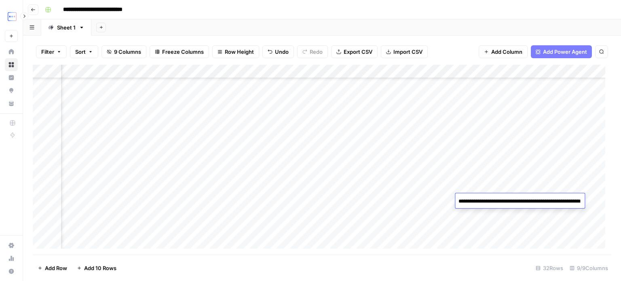 The image size is (621, 281). What do you see at coordinates (183, 52) in the screenshot?
I see `span: Freeze Columns` at bounding box center [183, 52].